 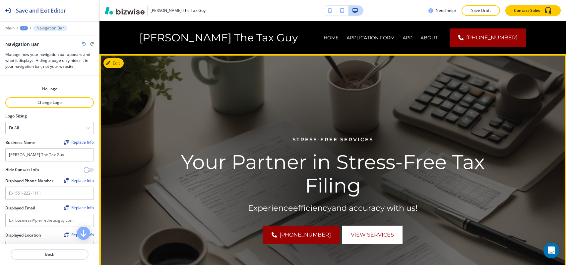 What do you see at coordinates (372, 235) in the screenshot?
I see `span: VIEW SERVICES` at bounding box center [372, 235].